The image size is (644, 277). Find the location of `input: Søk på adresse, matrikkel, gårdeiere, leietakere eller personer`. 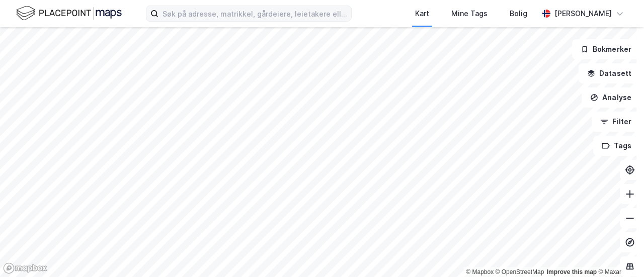

input: Søk på adresse, matrikkel, gårdeiere, leietakere eller personer is located at coordinates (255, 14).